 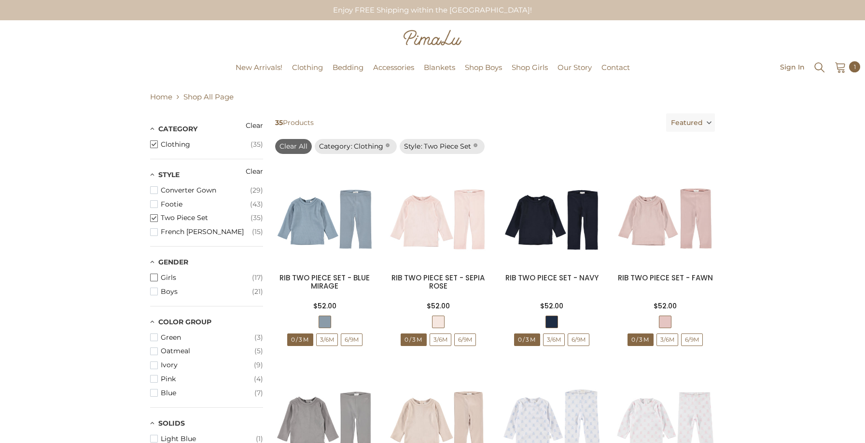 What do you see at coordinates (259, 74) in the screenshot?
I see `a: New Arrivals!` at bounding box center [259, 74].